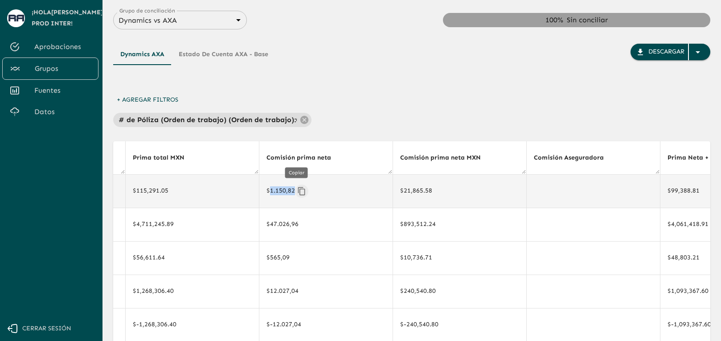 This screenshot has width=721, height=341. Describe the element at coordinates (147, 100) in the screenshot. I see `button: + Agregar Filtros` at that location.